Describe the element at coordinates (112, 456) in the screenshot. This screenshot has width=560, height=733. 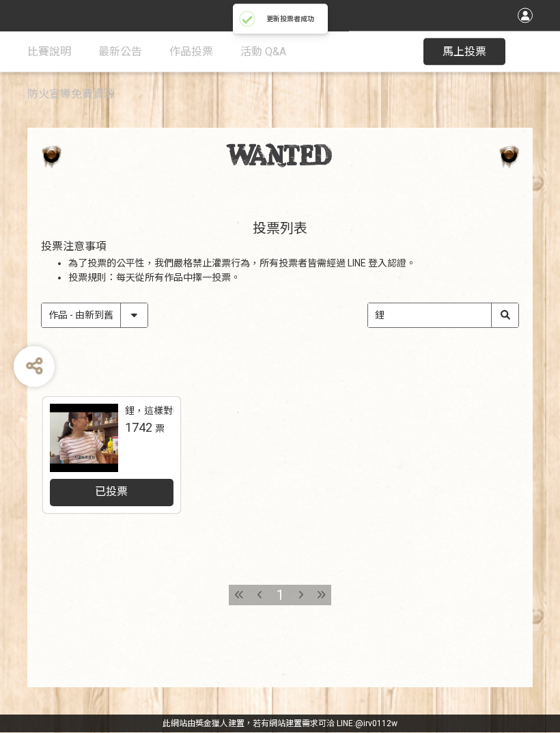
I see `a: 鋰，這樣對嗎???1742票已投票` at that location.